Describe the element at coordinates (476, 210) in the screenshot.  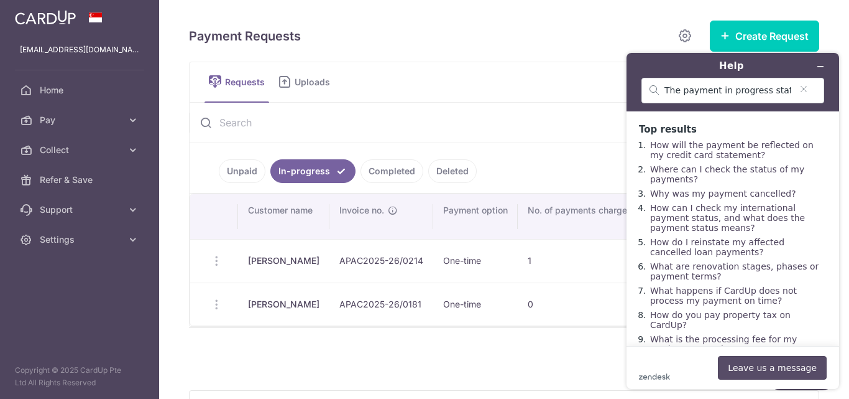
I see `span: Payment option` at that location.